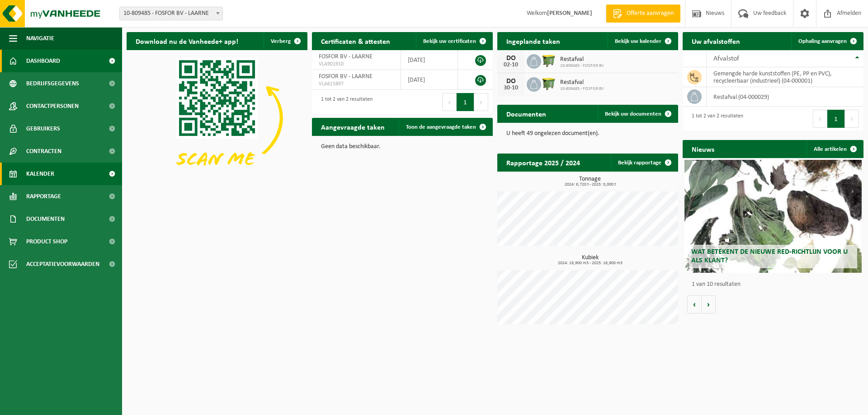 The image size is (868, 415). I want to click on h2: Aangevraagde taken, so click(352, 127).